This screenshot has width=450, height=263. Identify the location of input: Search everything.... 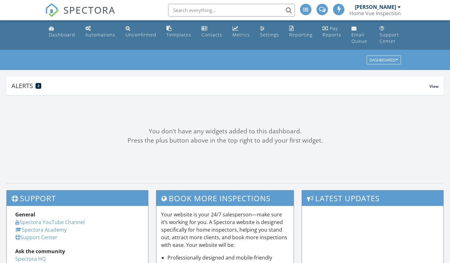
(231, 10).